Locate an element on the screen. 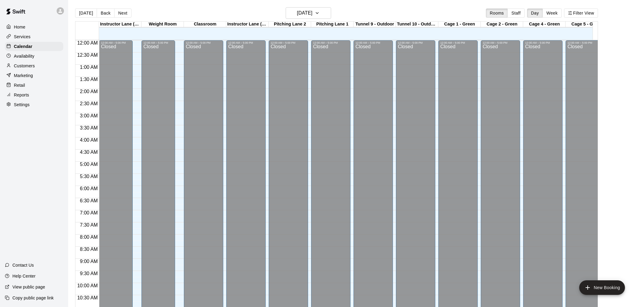 The height and width of the screenshot is (307, 641). div: Customers is located at coordinates (34, 66).